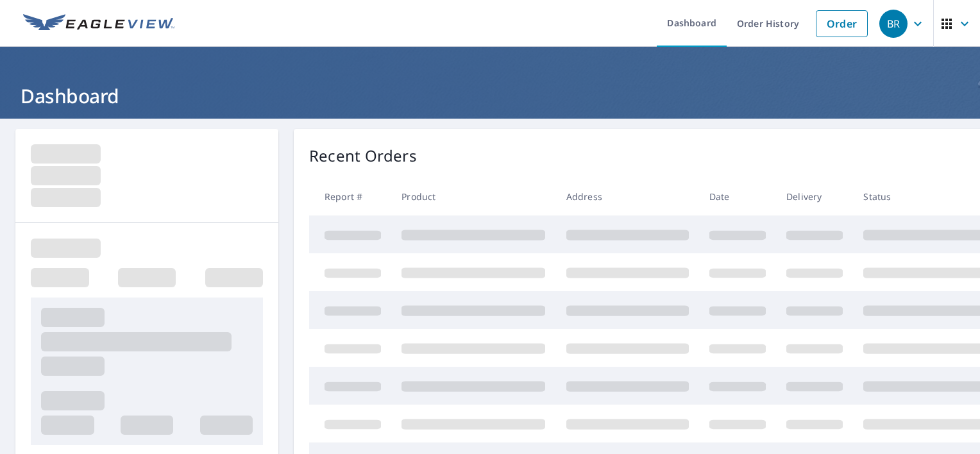 Image resolution: width=980 pixels, height=454 pixels. What do you see at coordinates (350, 196) in the screenshot?
I see `th: Report #` at bounding box center [350, 196].